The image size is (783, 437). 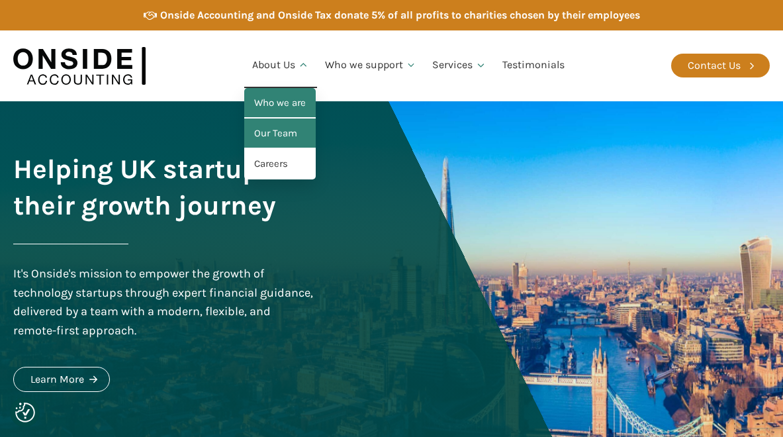 What do you see at coordinates (25, 412) in the screenshot?
I see `button: Consent Preferences` at bounding box center [25, 412].